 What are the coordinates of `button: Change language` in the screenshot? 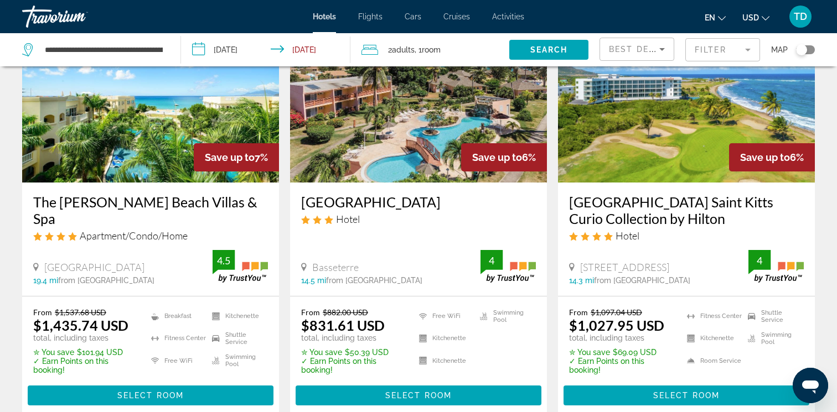 It's located at (715, 17).